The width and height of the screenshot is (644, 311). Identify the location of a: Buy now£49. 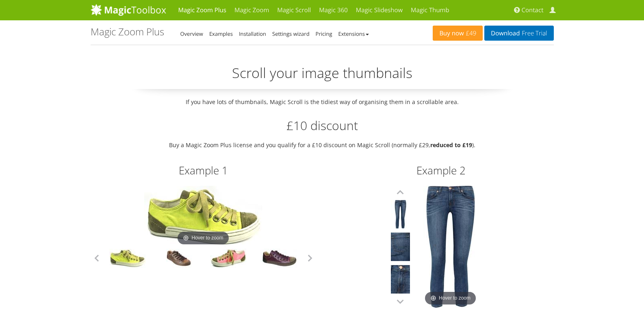
(458, 33).